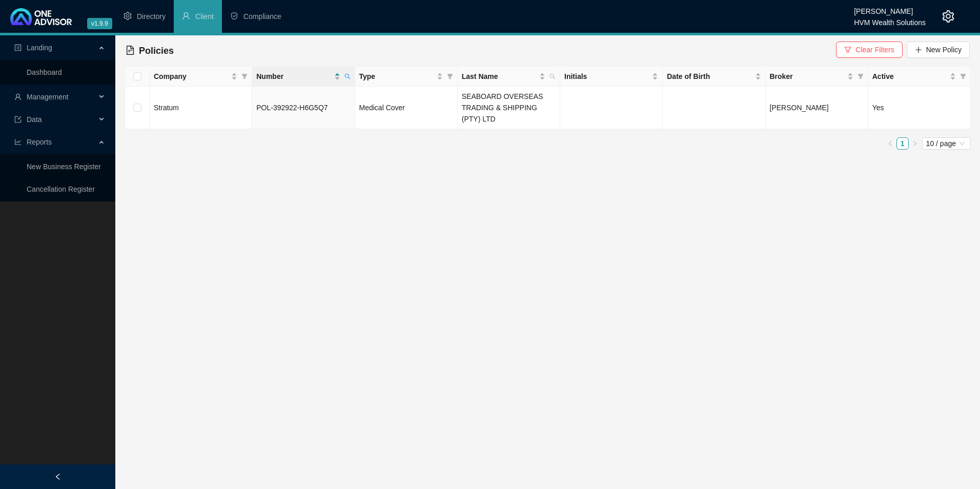 This screenshot has height=489, width=980. What do you see at coordinates (201, 77) in the screenshot?
I see `th: Company` at bounding box center [201, 77].